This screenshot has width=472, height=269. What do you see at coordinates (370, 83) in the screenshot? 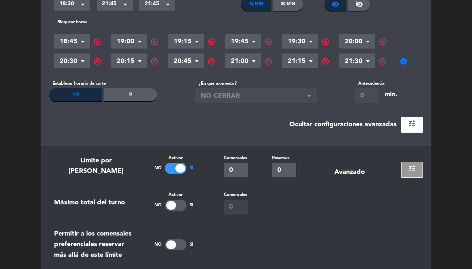
I see `label: Antecedencia` at bounding box center [370, 83].